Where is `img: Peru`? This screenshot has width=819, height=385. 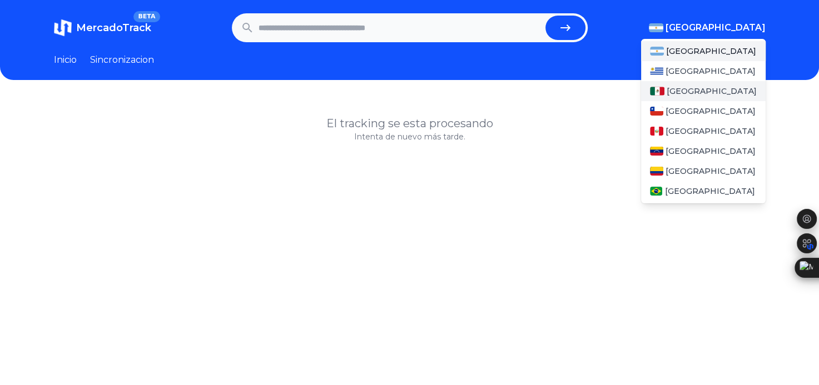 img: Peru is located at coordinates (657, 131).